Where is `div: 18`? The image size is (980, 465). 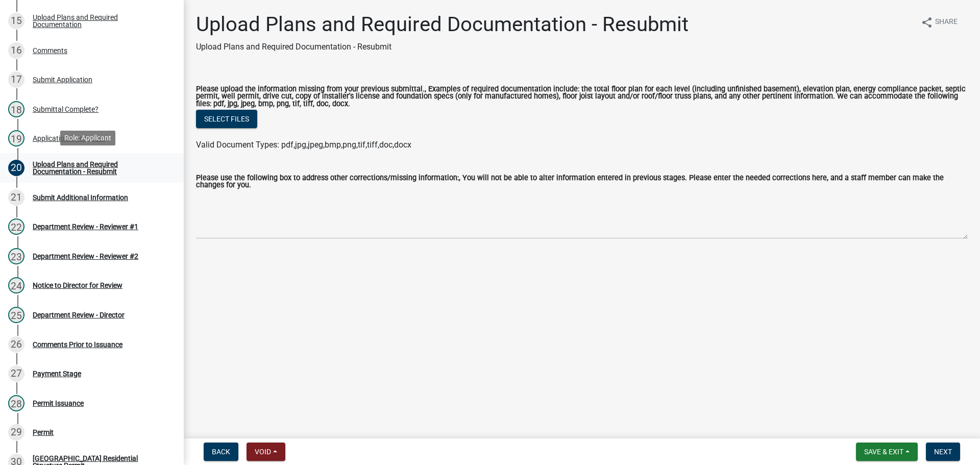 div: 18 is located at coordinates (16, 110).